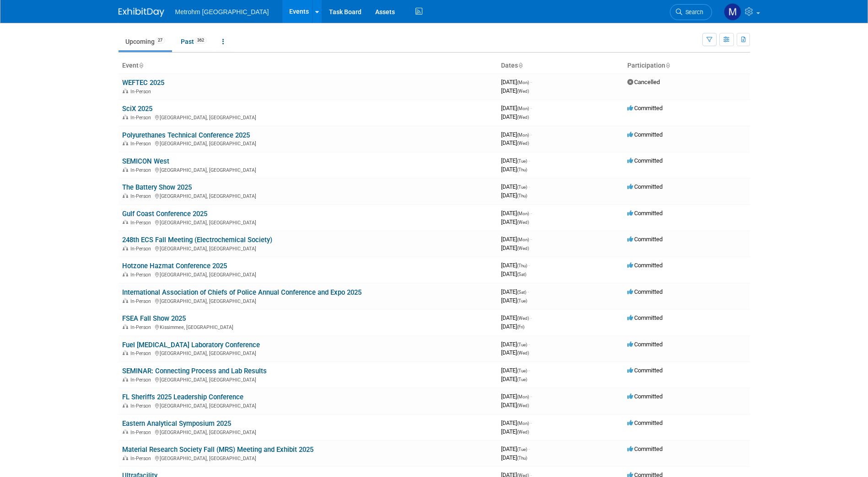 This screenshot has height=477, width=868. Describe the element at coordinates (175, 266) in the screenshot. I see `a: Hotzone Hazmat Conference 2025` at that location.